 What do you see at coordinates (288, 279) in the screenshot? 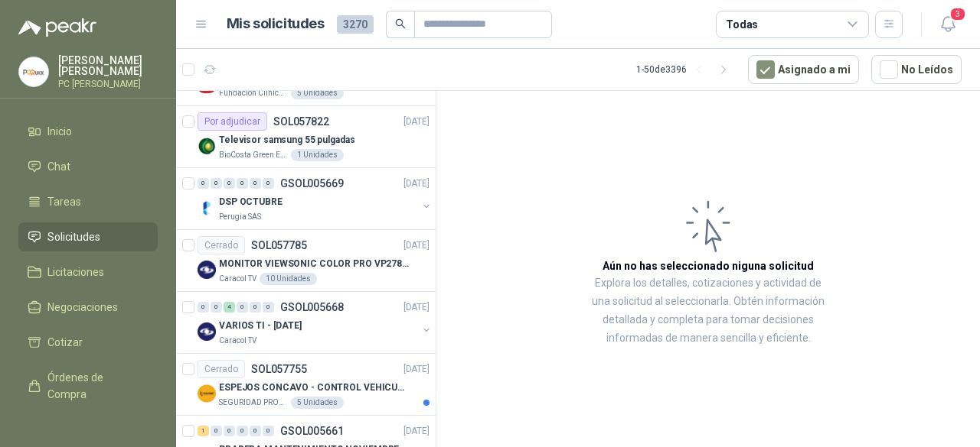
I see `div: 10 Unidades` at bounding box center [288, 279].